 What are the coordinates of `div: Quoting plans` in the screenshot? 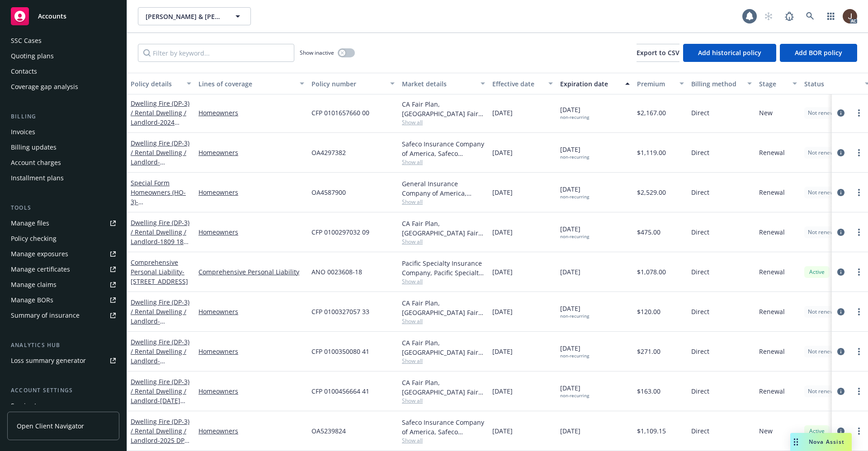 It's located at (32, 56).